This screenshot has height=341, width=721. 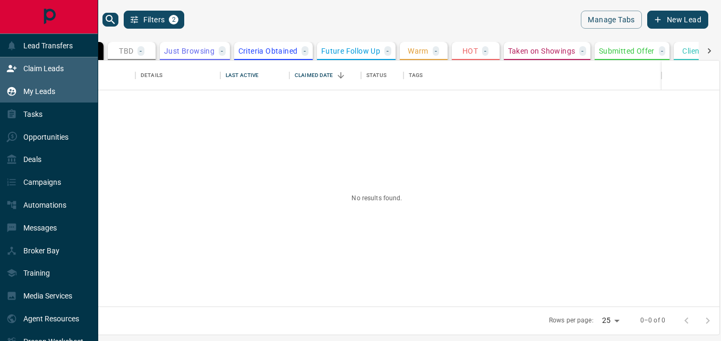 What do you see at coordinates (189, 51) in the screenshot?
I see `p: Just Browsing` at bounding box center [189, 51].